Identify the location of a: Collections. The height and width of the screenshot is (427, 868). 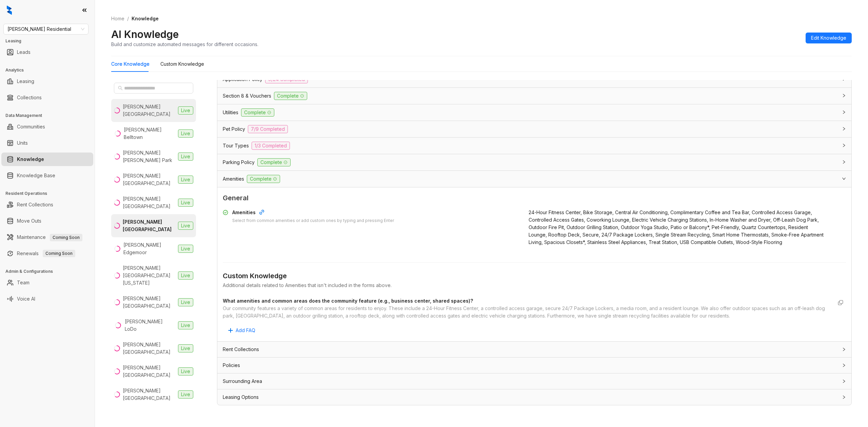
(29, 97).